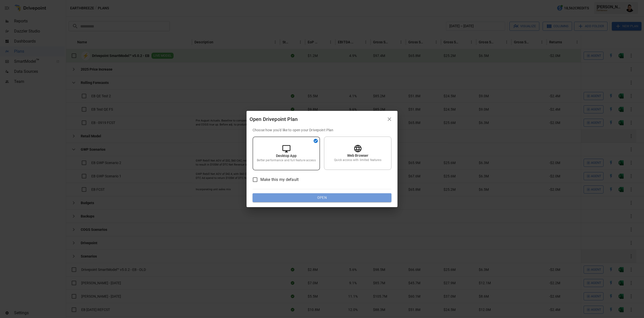  Describe the element at coordinates (279, 179) in the screenshot. I see `span: Make this my default` at that location.